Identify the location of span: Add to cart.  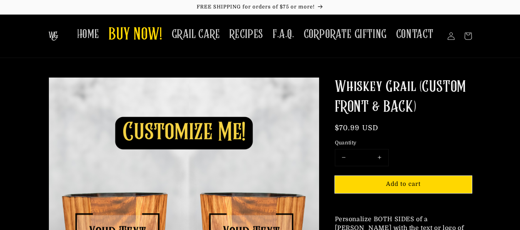
(403, 184).